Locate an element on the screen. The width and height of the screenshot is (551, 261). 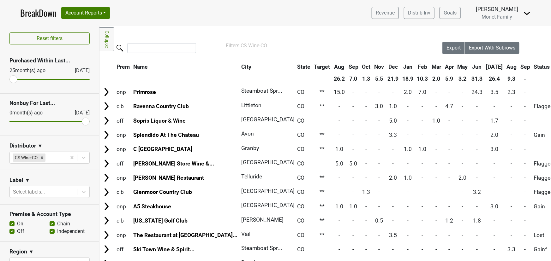
a: Revenue is located at coordinates (385, 13).